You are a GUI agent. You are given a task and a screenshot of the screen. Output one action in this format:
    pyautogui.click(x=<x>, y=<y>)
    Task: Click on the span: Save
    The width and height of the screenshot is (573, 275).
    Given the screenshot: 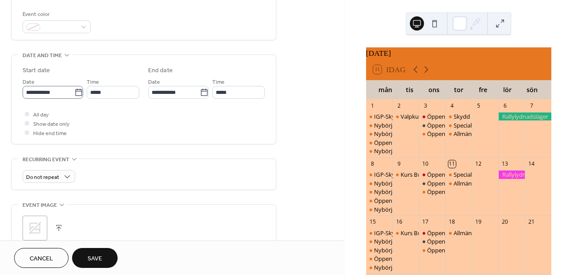 What is the action you would take?
    pyautogui.click(x=95, y=258)
    